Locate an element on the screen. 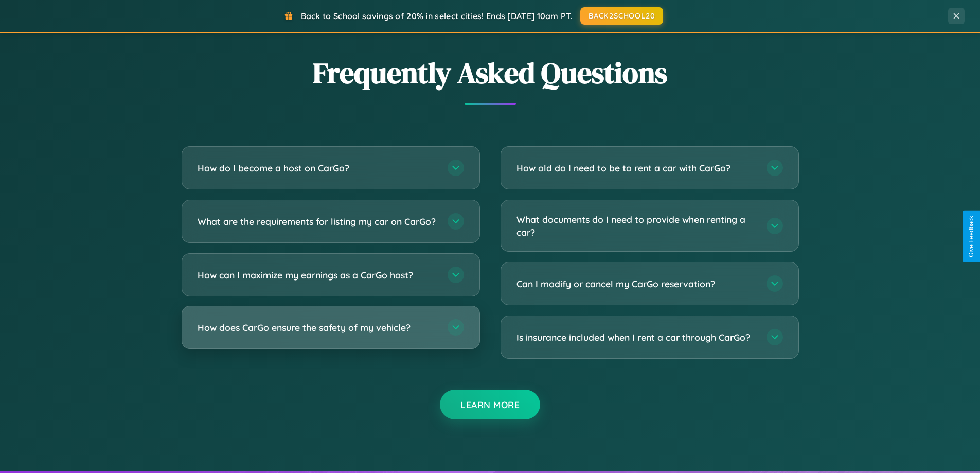 The width and height of the screenshot is (980, 473). h3: What are the requirements for listing my car on CarGo? is located at coordinates (317, 221).